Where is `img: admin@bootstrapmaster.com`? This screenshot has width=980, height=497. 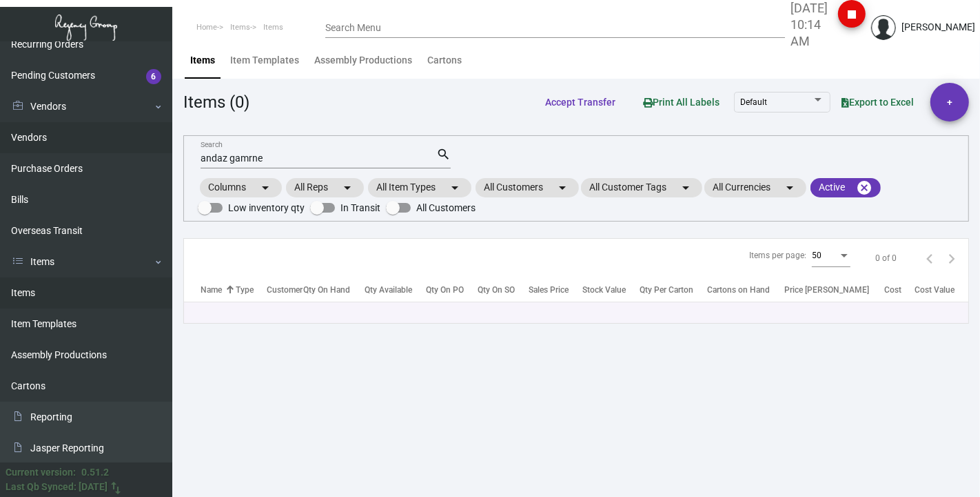
img: admin@bootstrapmaster.com is located at coordinates (883, 28).